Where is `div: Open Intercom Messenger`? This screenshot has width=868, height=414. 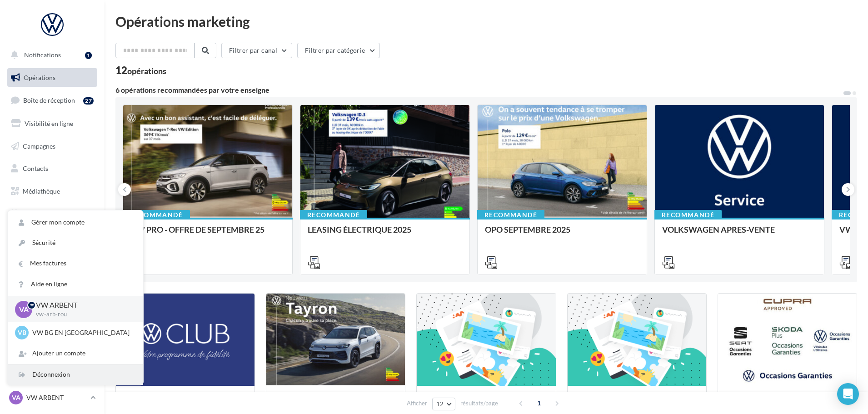 div: Open Intercom Messenger is located at coordinates (848, 394).